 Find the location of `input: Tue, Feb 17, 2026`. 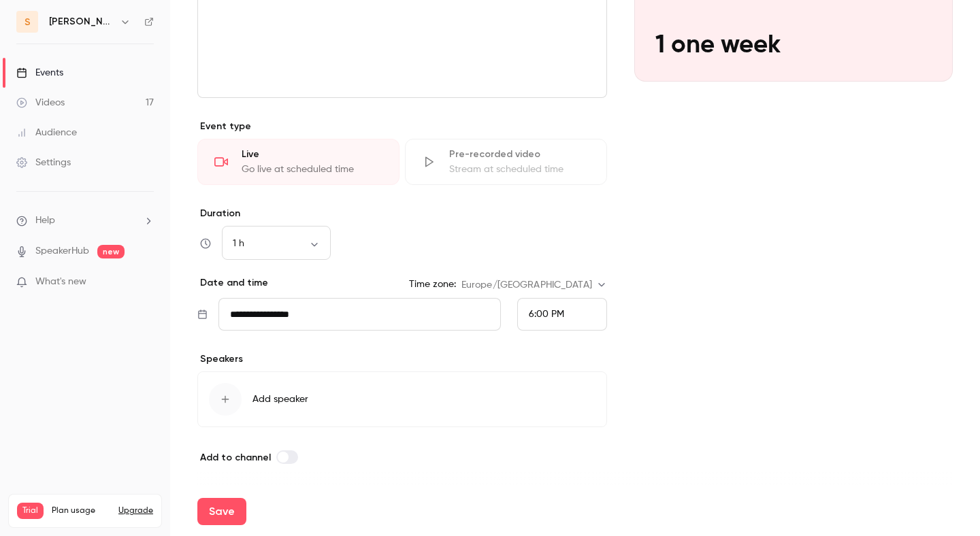

input: Tue, Feb 17, 2026 is located at coordinates (359, 314).